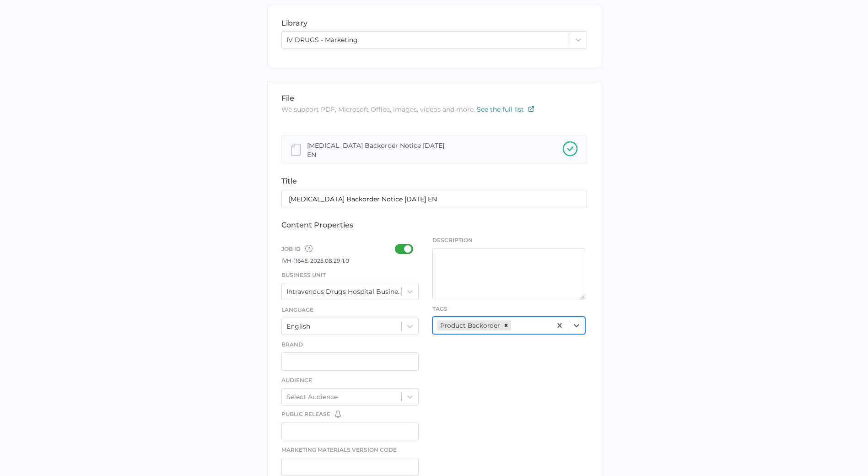 Image resolution: width=868 pixels, height=476 pixels. I want to click on span: IVH-1164E-2025.08.29-1.0, so click(315, 260).